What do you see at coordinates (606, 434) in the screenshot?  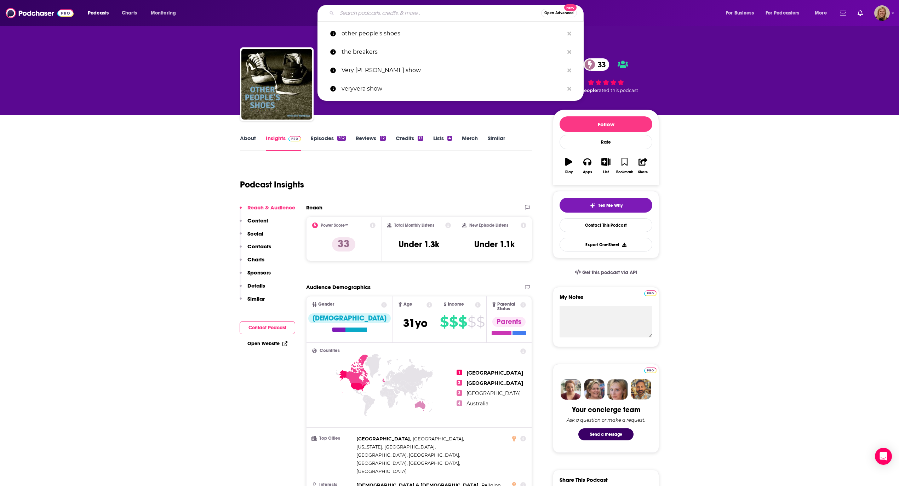 I see `button: Send a message` at bounding box center [606, 434].